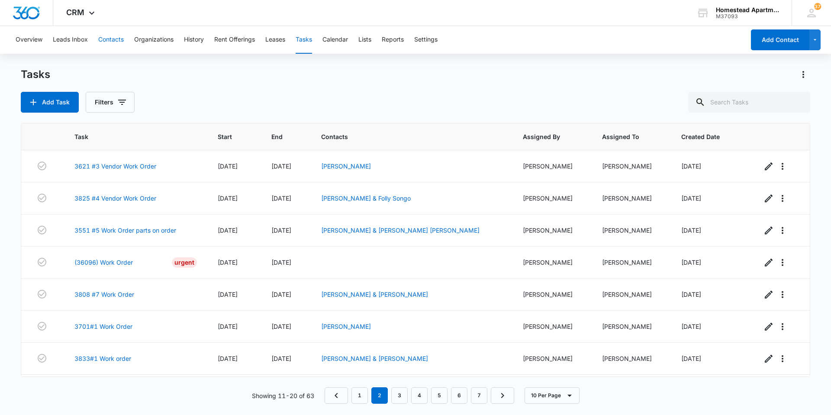 Image resolution: width=831 pixels, height=415 pixels. What do you see at coordinates (546, 136) in the screenshot?
I see `span: Assigned By` at bounding box center [546, 136].